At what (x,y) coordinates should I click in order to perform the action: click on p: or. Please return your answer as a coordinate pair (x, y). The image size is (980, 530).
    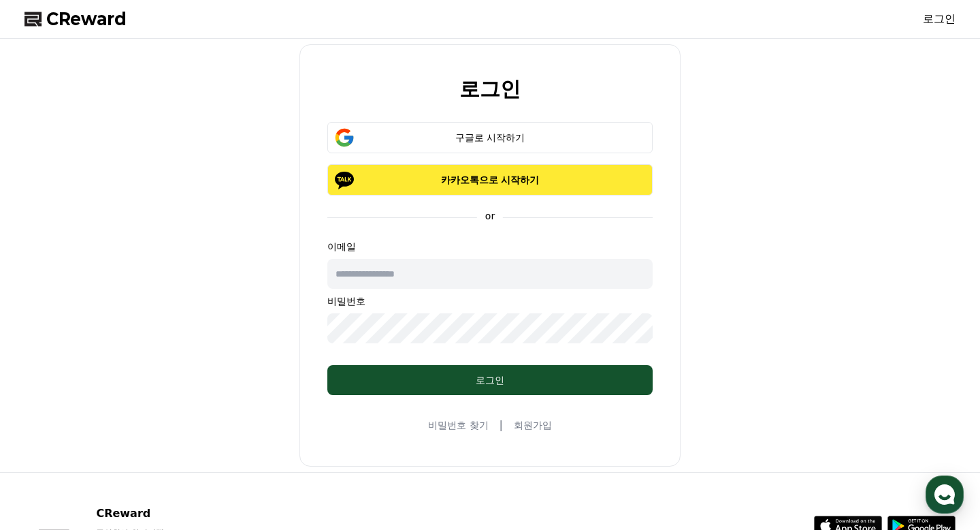
    Looking at the image, I should click on (490, 216).